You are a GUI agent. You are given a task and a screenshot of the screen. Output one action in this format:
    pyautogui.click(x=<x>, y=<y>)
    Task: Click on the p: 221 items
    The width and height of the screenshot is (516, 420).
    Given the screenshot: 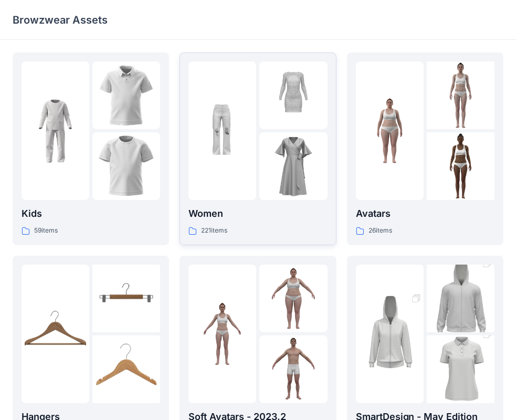 What is the action you would take?
    pyautogui.click(x=214, y=230)
    